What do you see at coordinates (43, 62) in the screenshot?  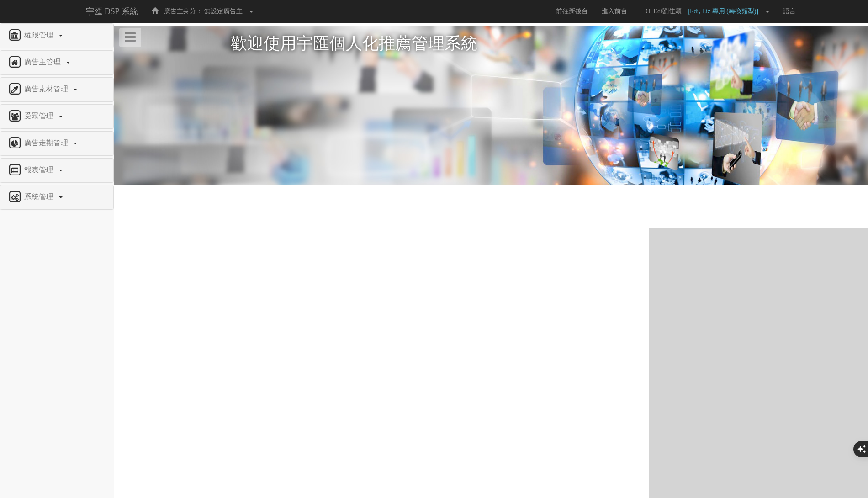 I see `span: 廣告主管理` at bounding box center [43, 62].